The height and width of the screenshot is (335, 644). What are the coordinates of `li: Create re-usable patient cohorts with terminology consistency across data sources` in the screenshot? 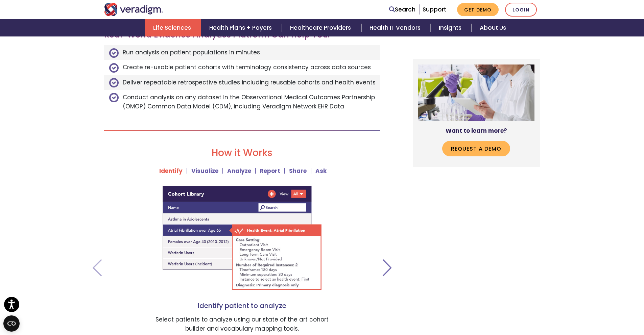 It's located at (242, 67).